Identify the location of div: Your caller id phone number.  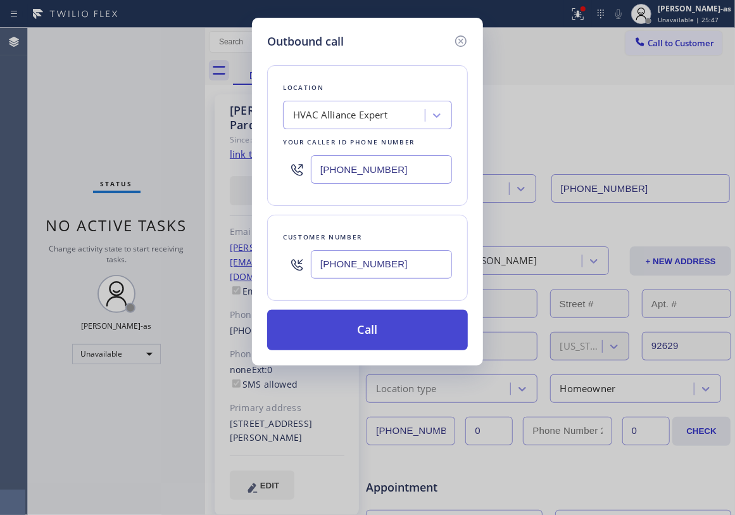
(367, 142).